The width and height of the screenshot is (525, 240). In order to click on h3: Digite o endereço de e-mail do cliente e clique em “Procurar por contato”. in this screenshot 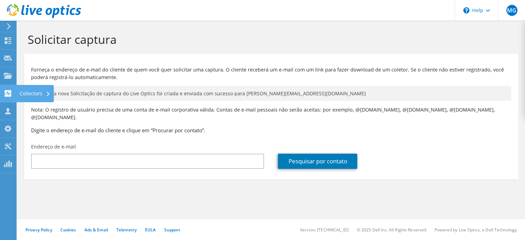, I will do `click(271, 130)`.